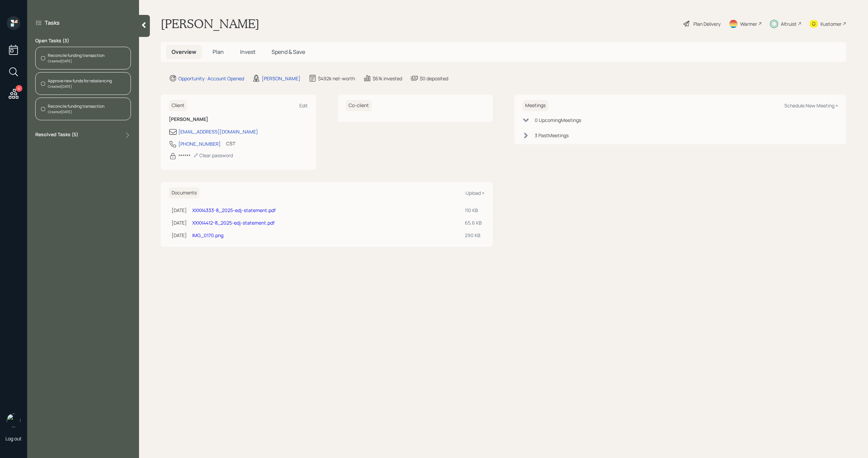 Image resolution: width=868 pixels, height=458 pixels. What do you see at coordinates (13, 439) in the screenshot?
I see `div: Log out` at bounding box center [13, 439].